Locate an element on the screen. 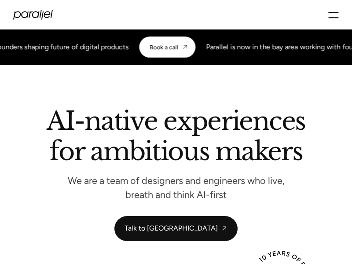  p: We are a team of designers and engineers who live, breath and think AI-first is located at coordinates (176, 187).